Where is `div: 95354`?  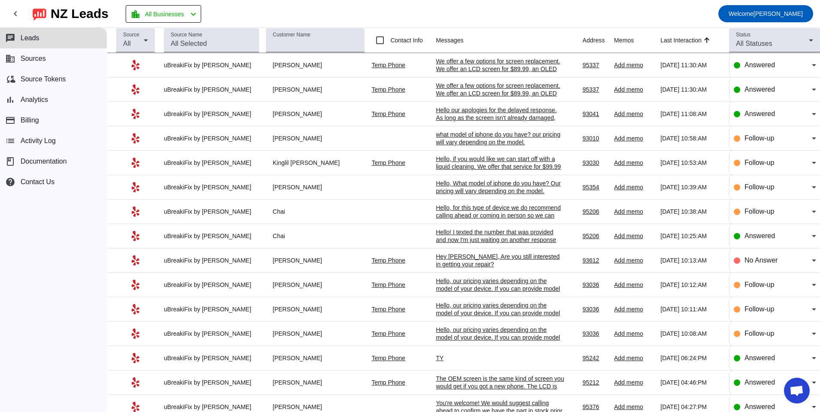
div: 95354 is located at coordinates (594, 187).